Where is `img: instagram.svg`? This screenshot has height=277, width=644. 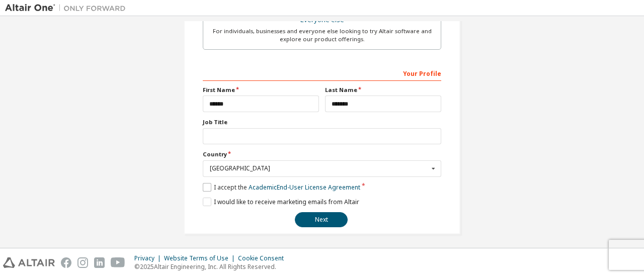
img: instagram.svg is located at coordinates (82, 263).